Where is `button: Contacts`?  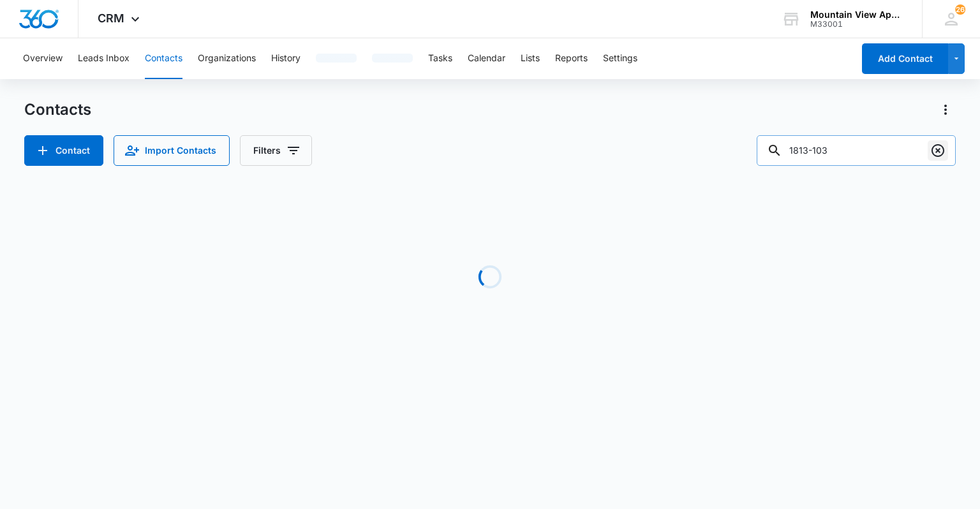 button: Contacts is located at coordinates (163, 58).